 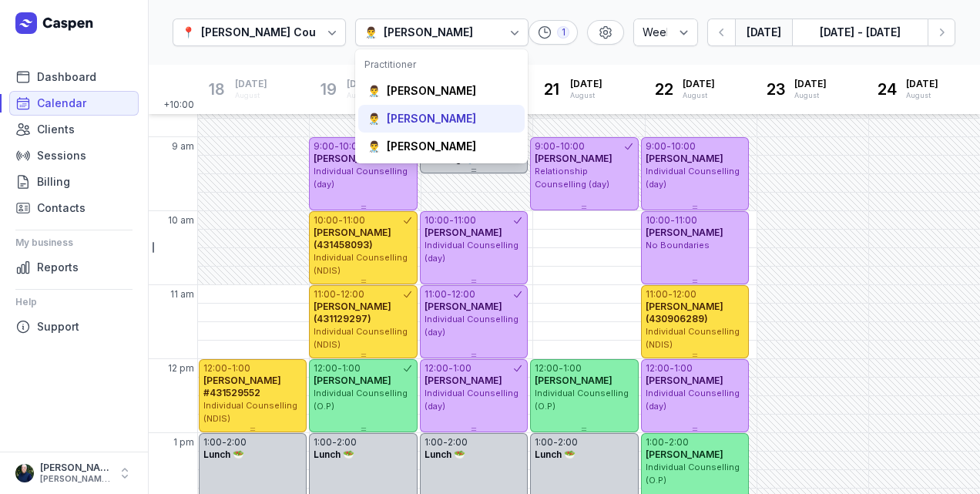 What do you see at coordinates (563, 33) in the screenshot?
I see `div: 1` at bounding box center [563, 33].